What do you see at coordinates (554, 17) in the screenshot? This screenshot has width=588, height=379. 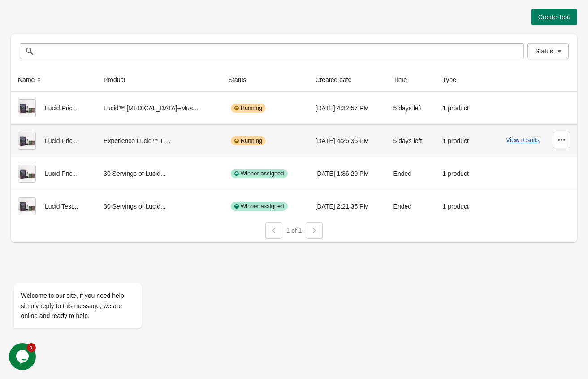 I see `button: Create Test` at bounding box center [554, 17].